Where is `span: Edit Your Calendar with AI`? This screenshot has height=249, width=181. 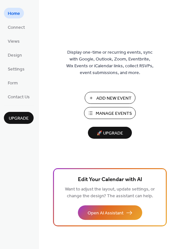 span: Edit Your Calendar with AI is located at coordinates (110, 180).